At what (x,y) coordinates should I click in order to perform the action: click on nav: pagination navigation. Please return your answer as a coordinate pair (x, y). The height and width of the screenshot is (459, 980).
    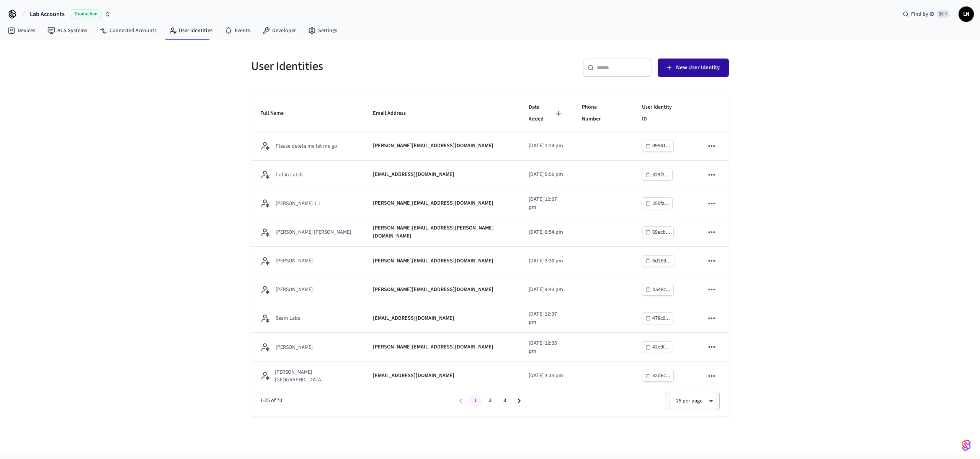
    Looking at the image, I should click on (490, 401).